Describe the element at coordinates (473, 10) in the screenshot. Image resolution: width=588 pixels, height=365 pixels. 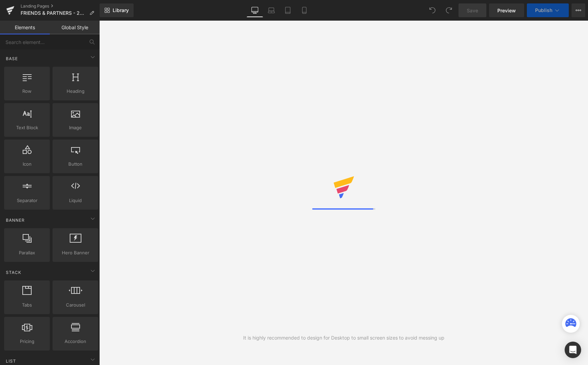
I see `span: Save` at that location.